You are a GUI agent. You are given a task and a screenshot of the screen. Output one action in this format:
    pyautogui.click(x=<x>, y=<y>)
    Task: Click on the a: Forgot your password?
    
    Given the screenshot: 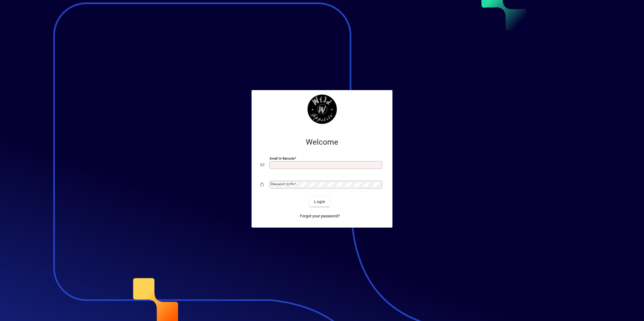 What is the action you would take?
    pyautogui.click(x=320, y=216)
    